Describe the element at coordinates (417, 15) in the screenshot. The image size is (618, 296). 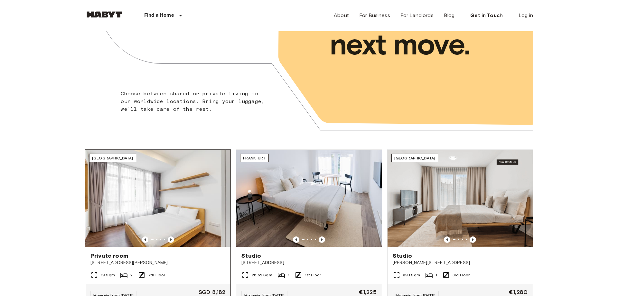
I see `a: For Landlords` at that location.